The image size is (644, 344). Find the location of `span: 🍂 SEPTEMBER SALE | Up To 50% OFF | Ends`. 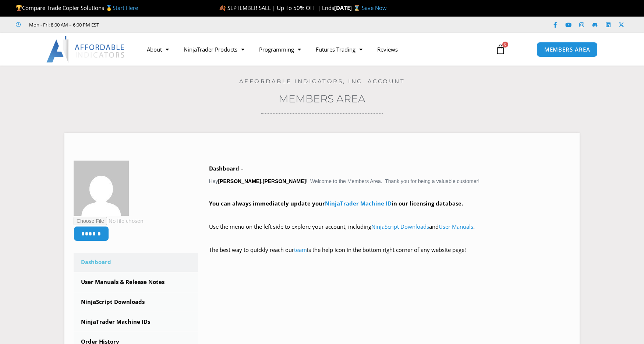

span: 🍂 SEPTEMBER SALE | Up To 50% OFF | Ends is located at coordinates (276, 8).